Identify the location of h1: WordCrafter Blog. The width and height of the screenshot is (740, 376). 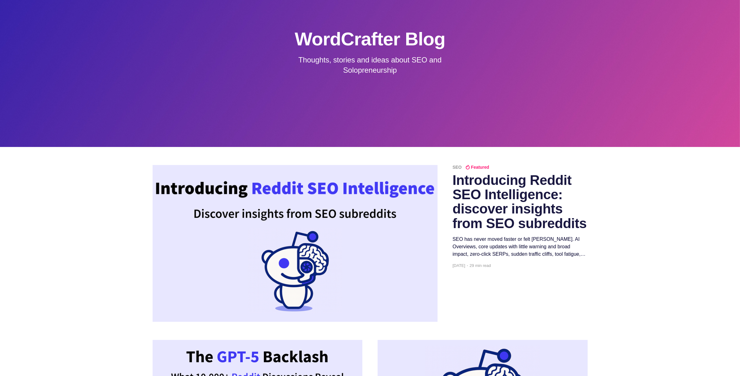
(370, 39).